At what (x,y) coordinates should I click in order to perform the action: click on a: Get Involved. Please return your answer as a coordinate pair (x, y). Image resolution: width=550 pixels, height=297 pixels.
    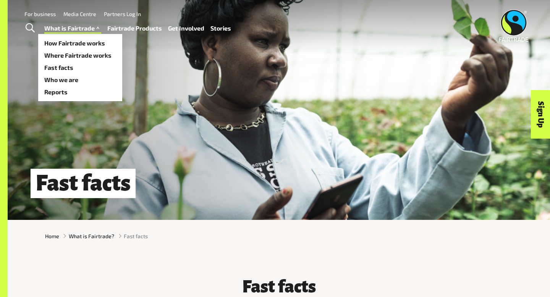
    Looking at the image, I should click on (186, 28).